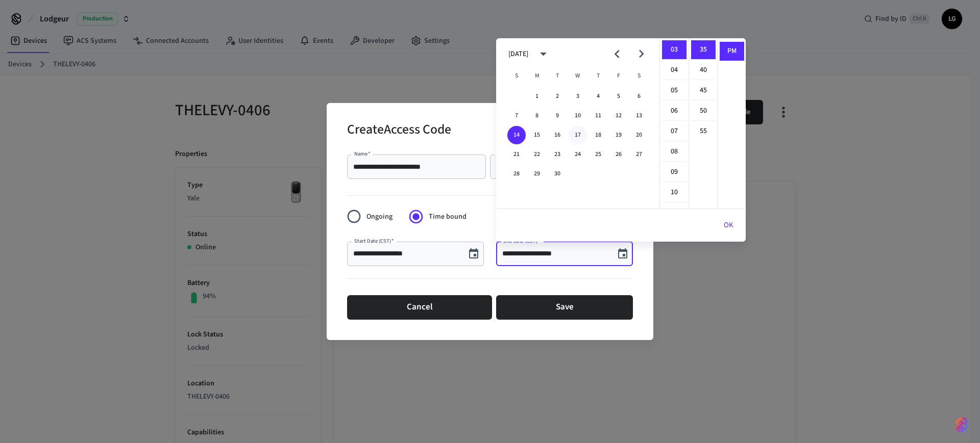  What do you see at coordinates (703, 111) in the screenshot?
I see `li: 50 minutes` at bounding box center [703, 111].